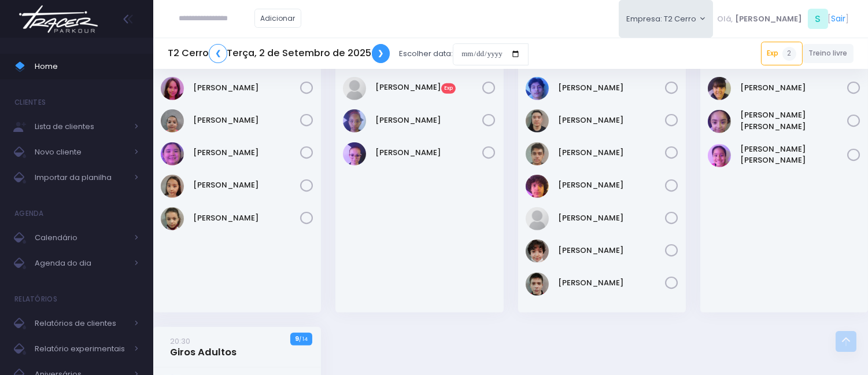 This screenshot has width=868, height=375. I want to click on h4: Relatórios, so click(36, 299).